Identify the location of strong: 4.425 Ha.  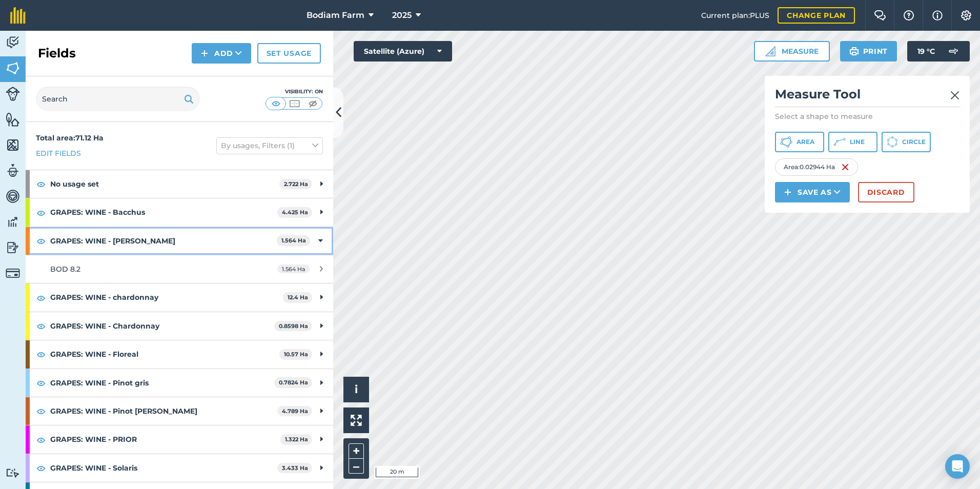
(294, 212).